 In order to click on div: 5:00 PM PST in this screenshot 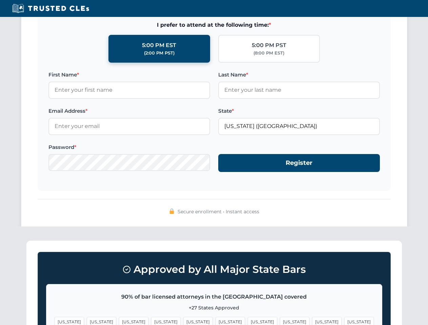, I will do `click(269, 45)`.